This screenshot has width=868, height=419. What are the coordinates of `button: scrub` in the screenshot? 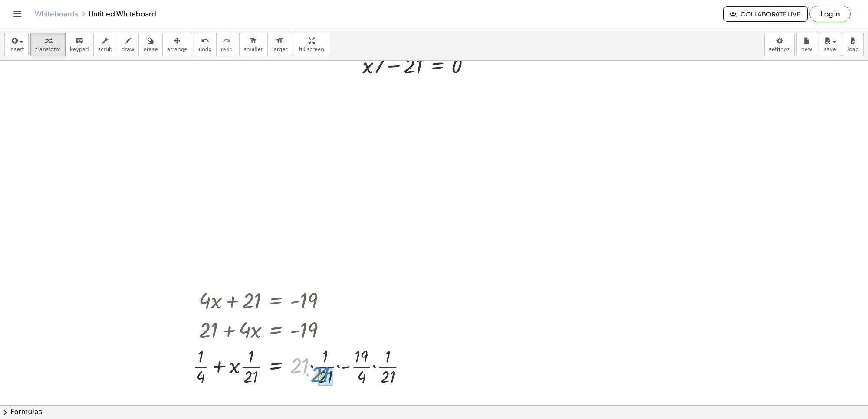 It's located at (105, 44).